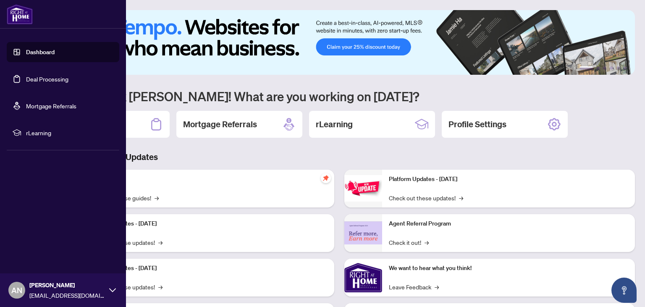  Describe the element at coordinates (587, 68) in the screenshot. I see `button: 1` at that location.